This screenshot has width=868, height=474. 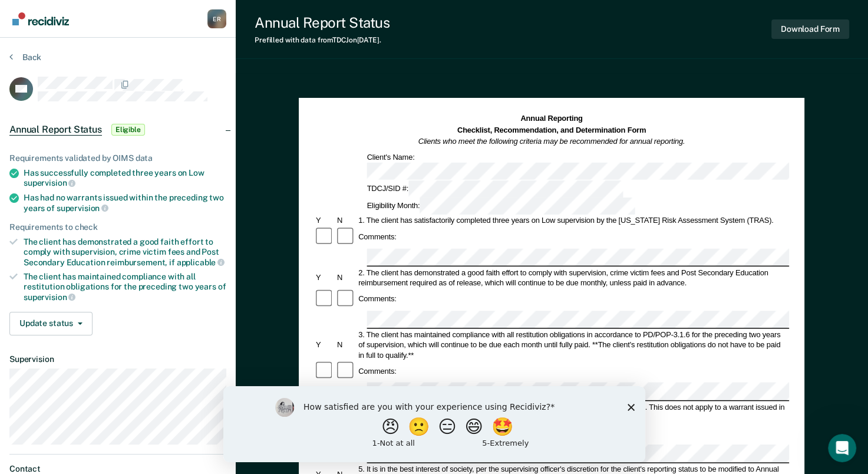 What do you see at coordinates (552, 130) in the screenshot?
I see `strong: Checklist, Recommendation, and Determination Form` at bounding box center [552, 130].